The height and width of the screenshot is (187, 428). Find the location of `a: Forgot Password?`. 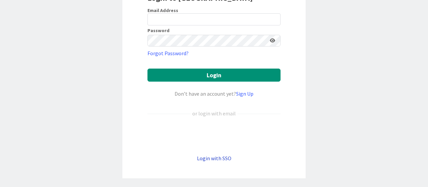

a: Forgot Password? is located at coordinates (168, 53).